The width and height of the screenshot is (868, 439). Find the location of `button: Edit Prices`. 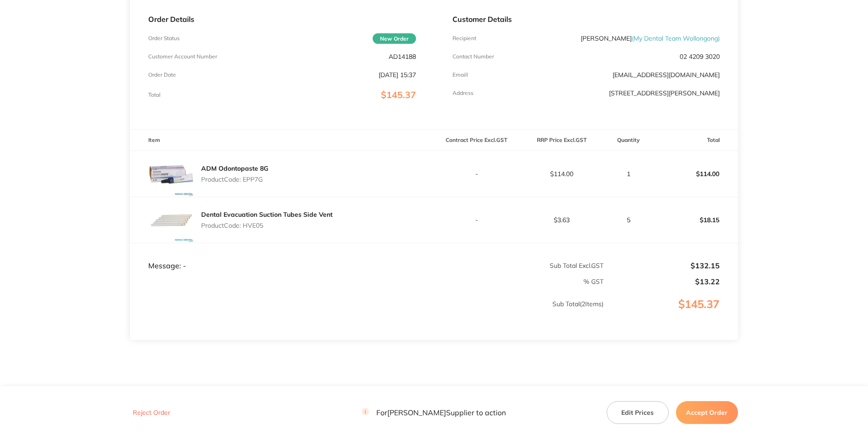

button: Edit Prices is located at coordinates (638, 412).